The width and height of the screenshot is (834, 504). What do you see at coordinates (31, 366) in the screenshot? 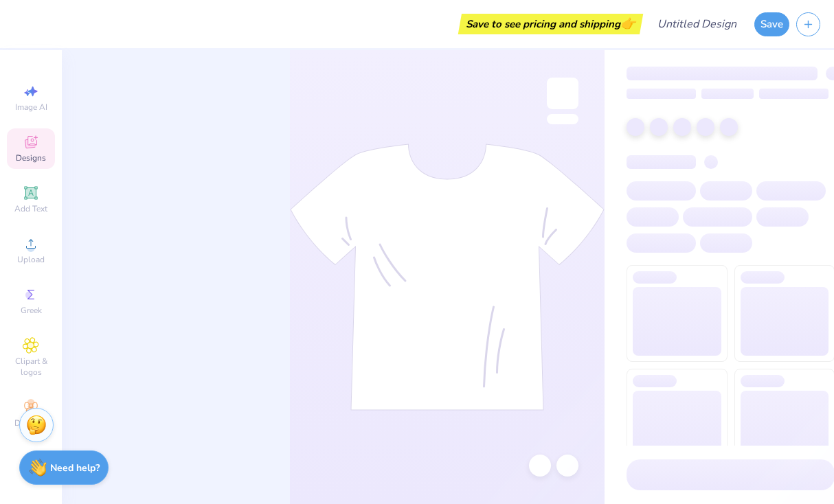
I see `span: Clipart & logos` at bounding box center [31, 366].